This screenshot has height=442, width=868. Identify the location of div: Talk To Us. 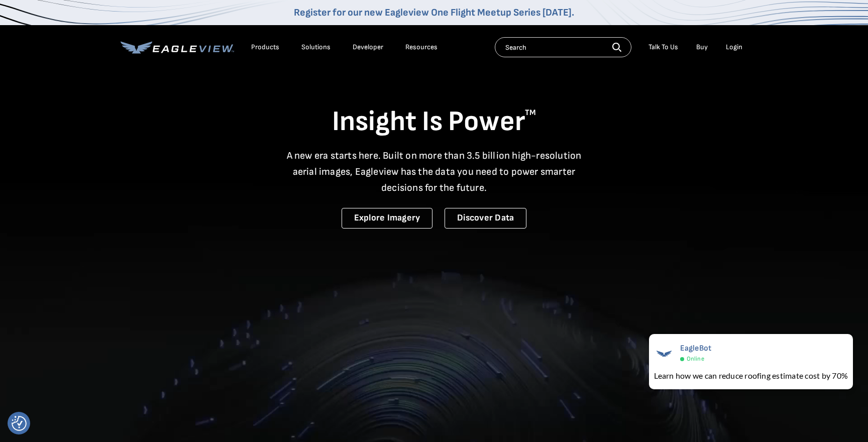
(663, 47).